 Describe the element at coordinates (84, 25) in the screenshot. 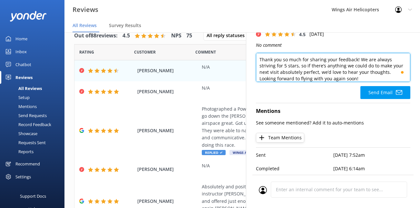

I see `span: All Reviews` at that location.